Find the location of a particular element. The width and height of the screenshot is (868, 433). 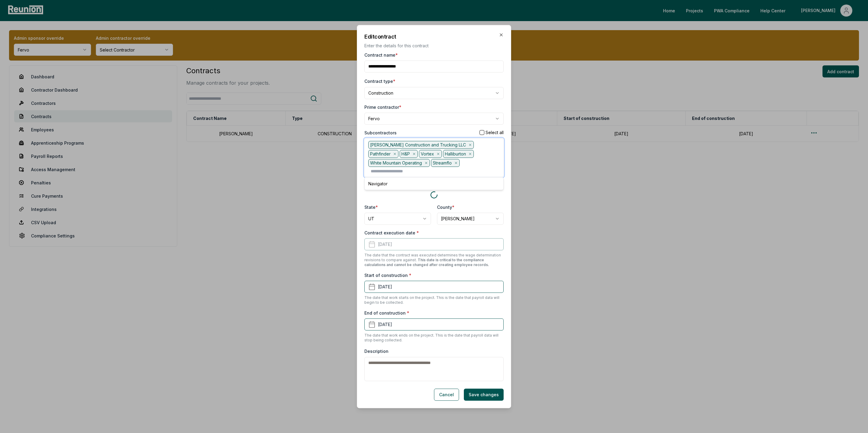

label: State is located at coordinates (371, 207).